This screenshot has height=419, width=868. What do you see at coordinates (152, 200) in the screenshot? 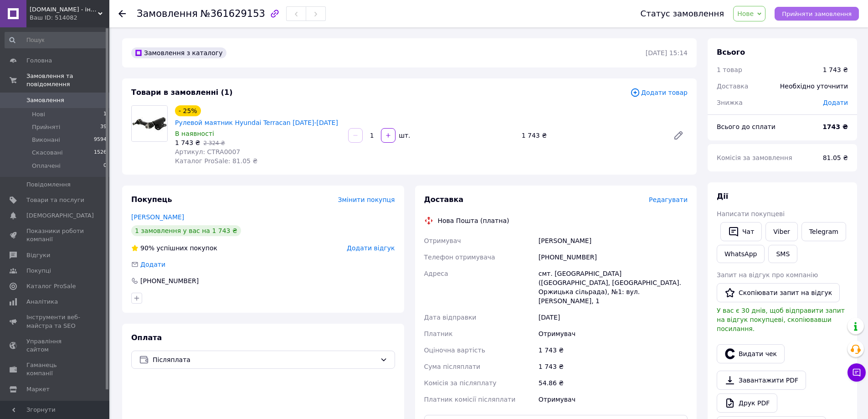
I see `span: Покупець` at bounding box center [152, 200].